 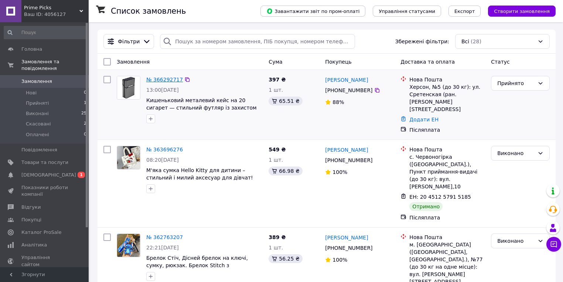 What do you see at coordinates (313, 11) in the screenshot?
I see `button: Завантажити звіт по пром-оплаті` at bounding box center [313, 11].